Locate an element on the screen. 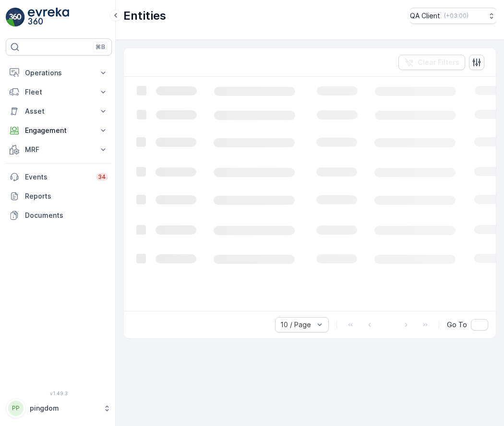 This screenshot has height=426, width=504. p: QA Client is located at coordinates (425, 16).